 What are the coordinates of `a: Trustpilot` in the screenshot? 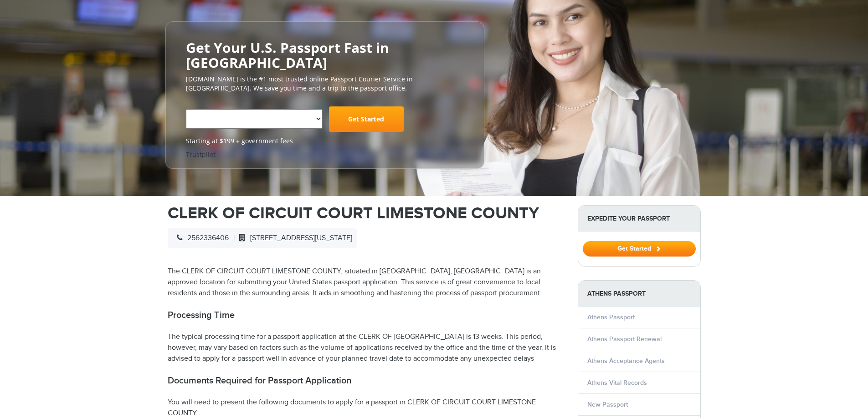 It's located at (201, 154).